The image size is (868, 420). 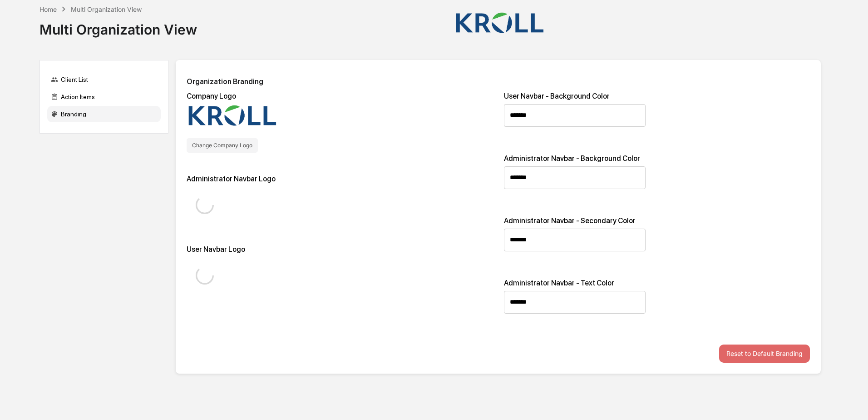 I want to click on div: Administrator Navbar - Text Color, so click(x=656, y=282).